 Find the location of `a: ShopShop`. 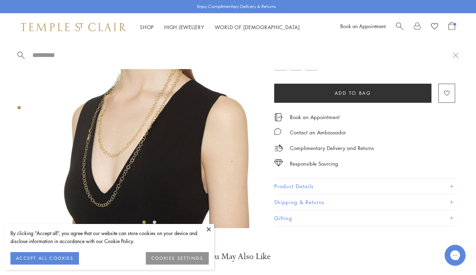

a: ShopShop is located at coordinates (147, 27).